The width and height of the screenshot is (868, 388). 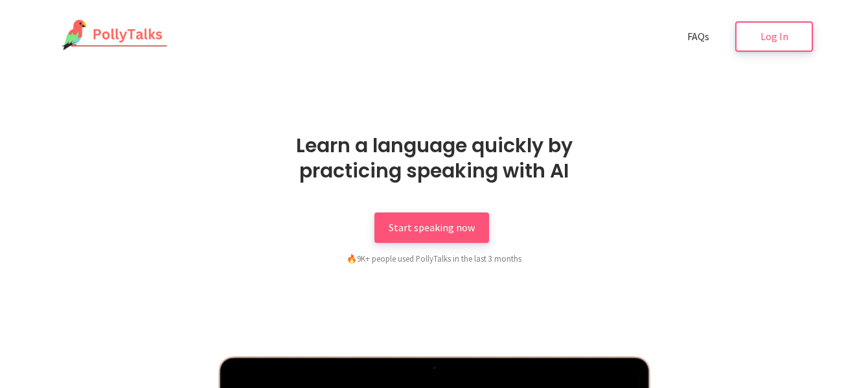 I want to click on span: FAQs, so click(x=699, y=36).